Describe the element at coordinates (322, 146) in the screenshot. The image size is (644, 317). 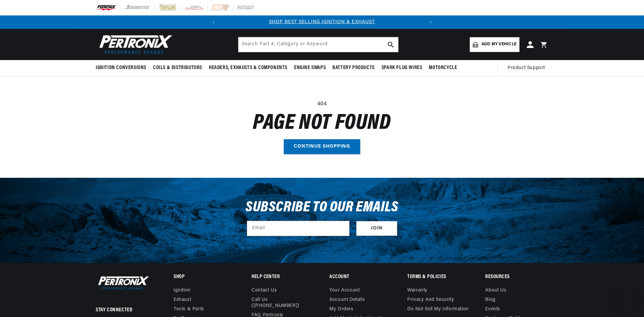
I see `a: Continue shopping` at that location.